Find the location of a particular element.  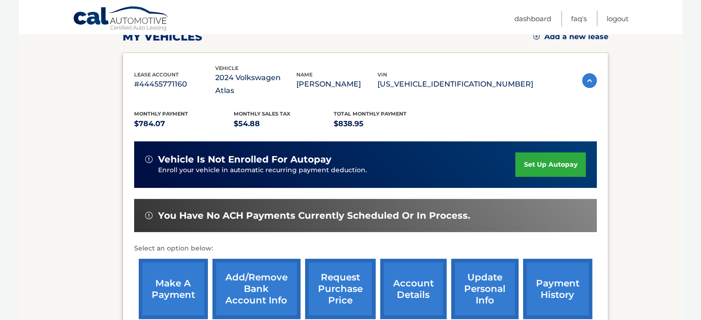

span: You have no ACH payments currently scheduled or in process. is located at coordinates (314, 216).